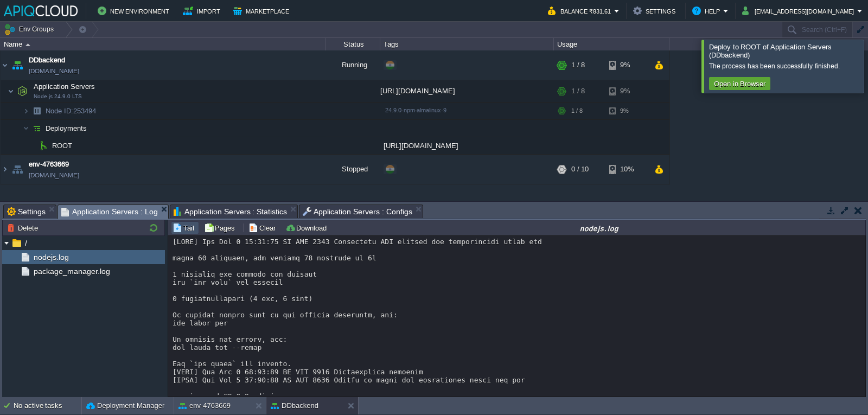 The image size is (868, 415). What do you see at coordinates (264, 228) in the screenshot?
I see `button: Clear` at bounding box center [264, 228].